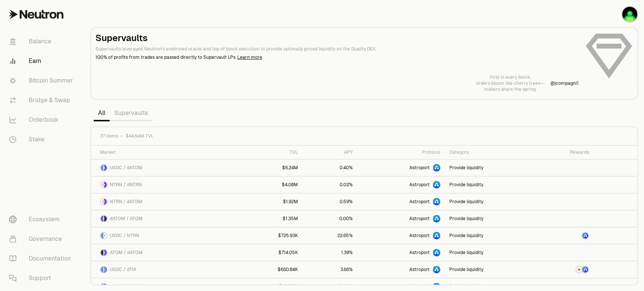  I want to click on a: Learn more, so click(250, 57).